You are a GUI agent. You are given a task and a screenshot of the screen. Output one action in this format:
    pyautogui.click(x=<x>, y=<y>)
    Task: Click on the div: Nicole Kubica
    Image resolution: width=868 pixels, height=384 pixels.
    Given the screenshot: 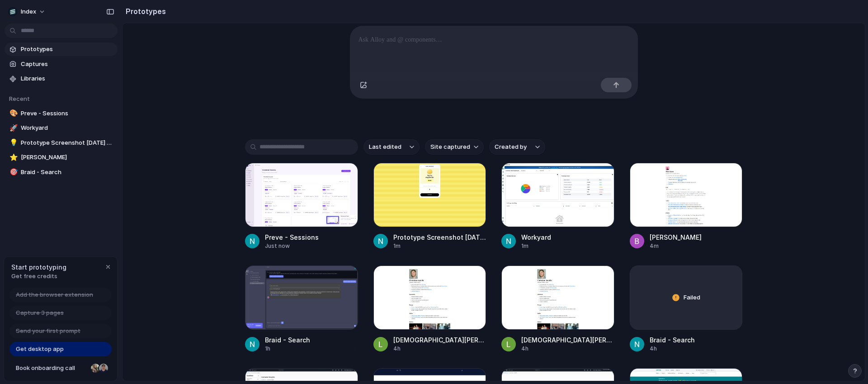 What is the action you would take?
    pyautogui.click(x=96, y=368)
    